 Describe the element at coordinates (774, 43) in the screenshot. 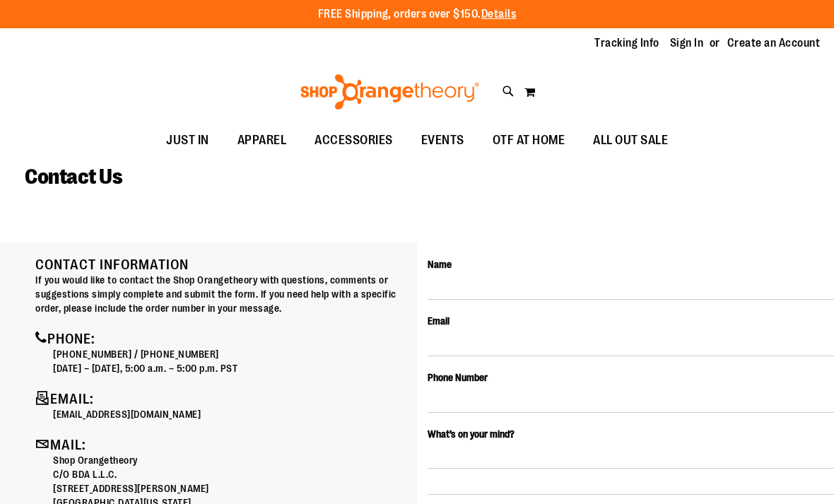

I see `a: Create an Account` at that location.